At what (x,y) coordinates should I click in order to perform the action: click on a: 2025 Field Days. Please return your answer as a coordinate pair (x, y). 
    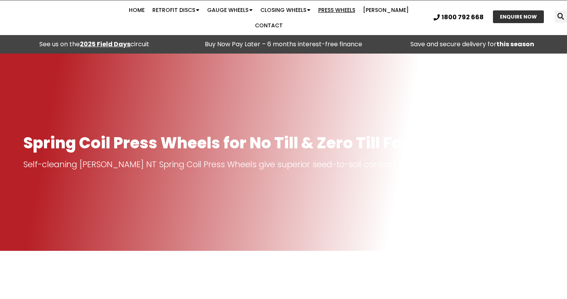
    Looking at the image, I should click on (105, 44).